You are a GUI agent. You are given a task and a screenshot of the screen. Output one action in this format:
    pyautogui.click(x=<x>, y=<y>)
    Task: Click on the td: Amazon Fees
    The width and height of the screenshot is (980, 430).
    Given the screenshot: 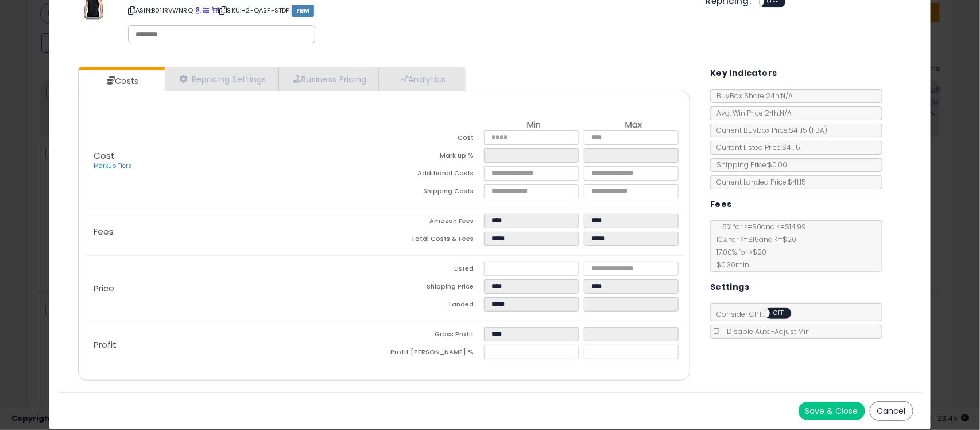 What is the action you would take?
    pyautogui.click(x=434, y=222)
    